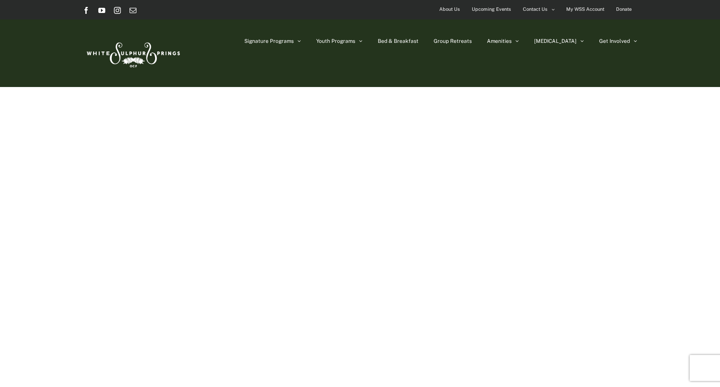  Describe the element at coordinates (503, 41) in the screenshot. I see `a: Amenities` at that location.